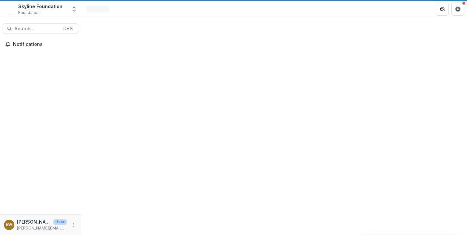 This screenshot has width=467, height=235. I want to click on button: Notifications, so click(40, 44).